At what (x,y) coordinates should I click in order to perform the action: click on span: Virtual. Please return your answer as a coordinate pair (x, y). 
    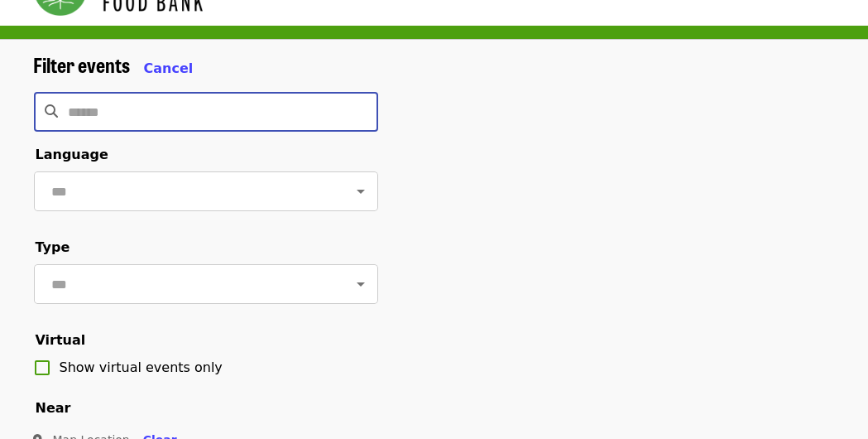
    Looking at the image, I should click on (60, 340).